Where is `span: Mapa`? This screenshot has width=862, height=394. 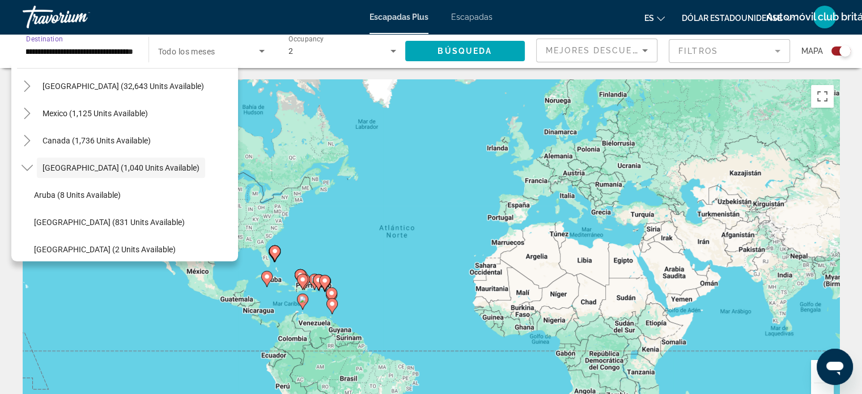 span: Mapa is located at coordinates (812, 51).